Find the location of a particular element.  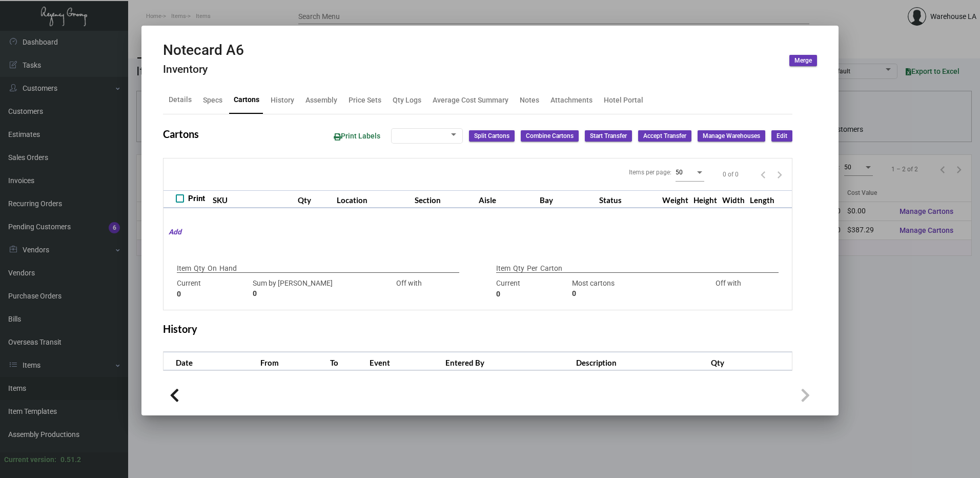

button: Combine Cartons is located at coordinates (549, 136).